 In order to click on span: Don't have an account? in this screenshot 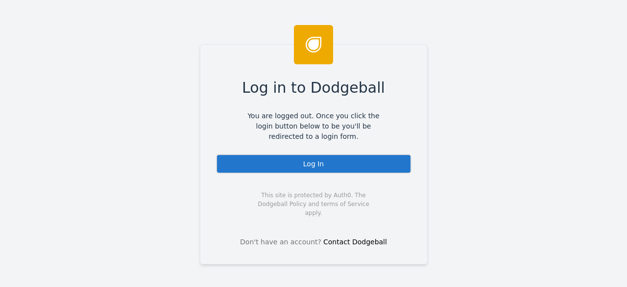, I will do `click(281, 241)`.